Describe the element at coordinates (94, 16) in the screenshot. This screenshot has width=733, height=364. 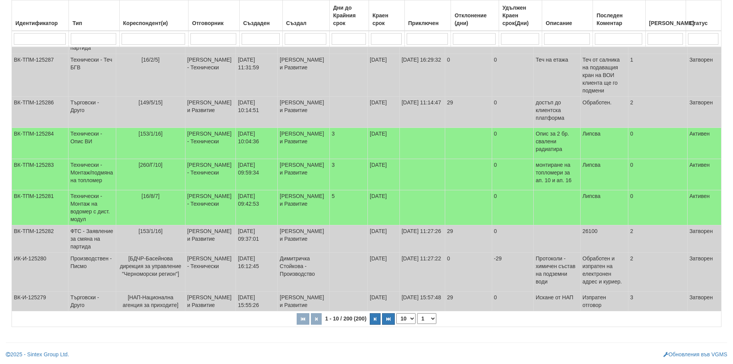
I see `th: Тип: No sort applied, activate to apply an ascending sort` at that location.